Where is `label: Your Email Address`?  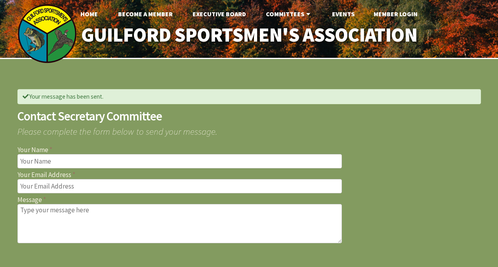 label: Your Email Address is located at coordinates (249, 175).